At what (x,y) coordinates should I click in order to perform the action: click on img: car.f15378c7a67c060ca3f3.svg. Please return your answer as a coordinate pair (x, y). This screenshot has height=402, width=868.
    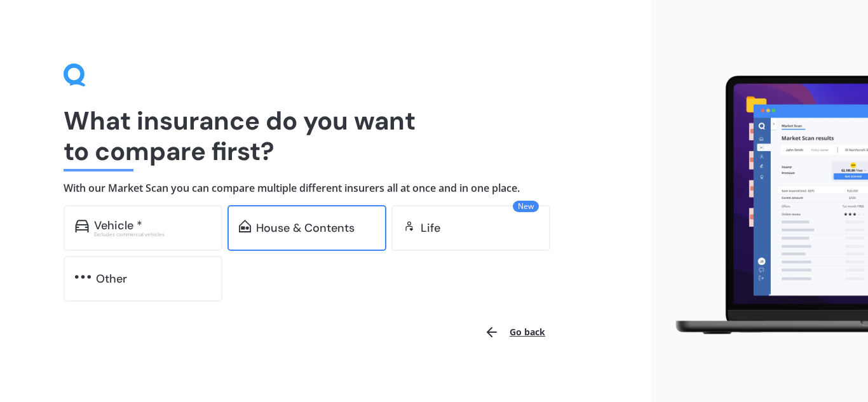
    Looking at the image, I should click on (82, 226).